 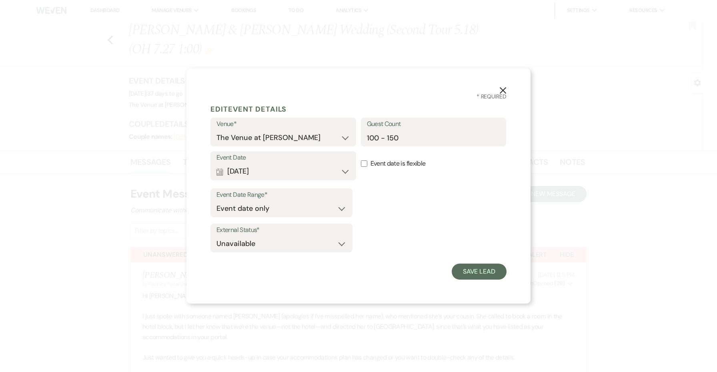 What do you see at coordinates (364, 164) in the screenshot?
I see `input: Event date is flexible` at bounding box center [364, 164].